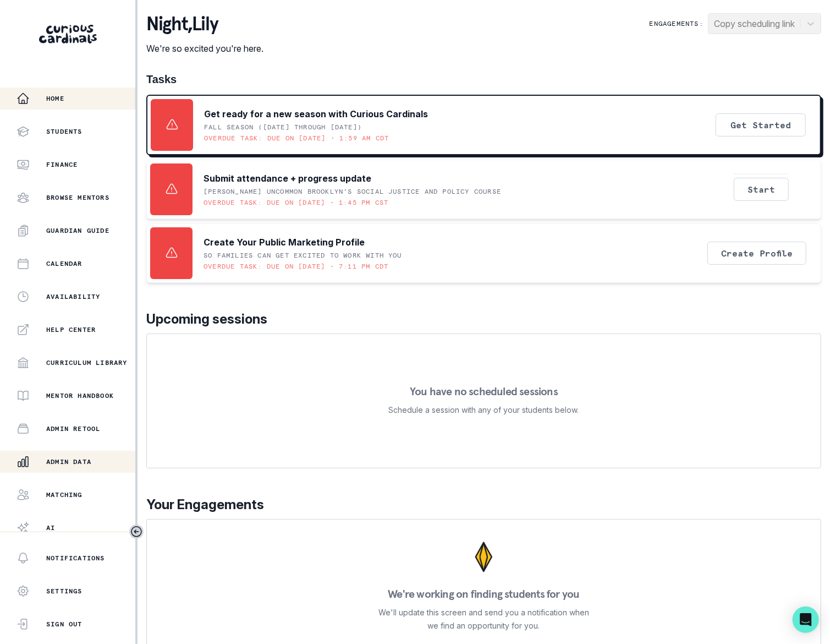 The image size is (830, 644). What do you see at coordinates (51, 528) in the screenshot?
I see `p: AI` at bounding box center [51, 528].